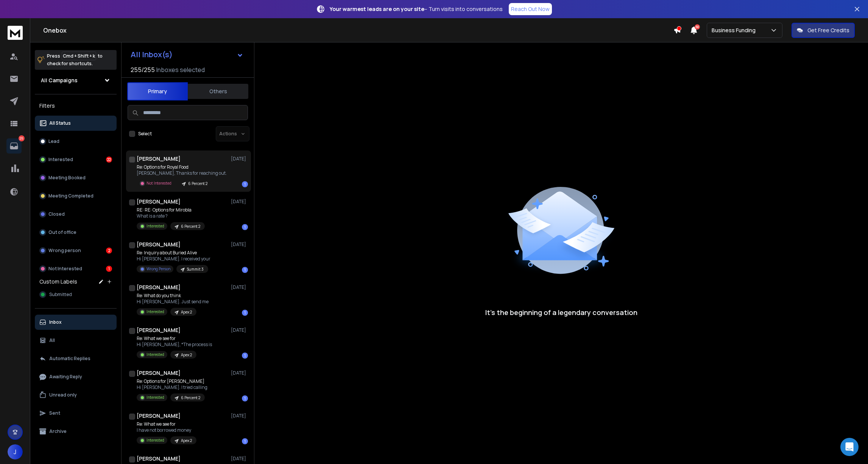 The width and height of the screenshot is (868, 464). What do you see at coordinates (180, 70) in the screenshot?
I see `h3: Inboxes selected` at bounding box center [180, 70].